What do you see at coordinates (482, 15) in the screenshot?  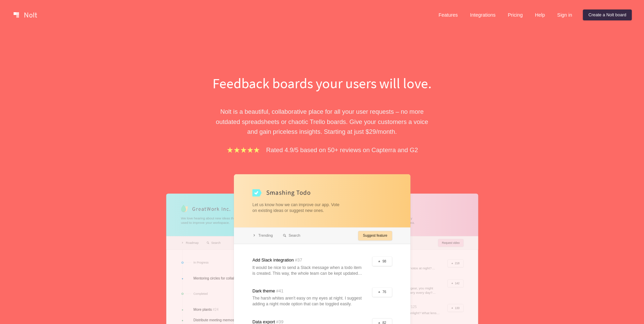 I see `a: Integrations` at bounding box center [482, 15].